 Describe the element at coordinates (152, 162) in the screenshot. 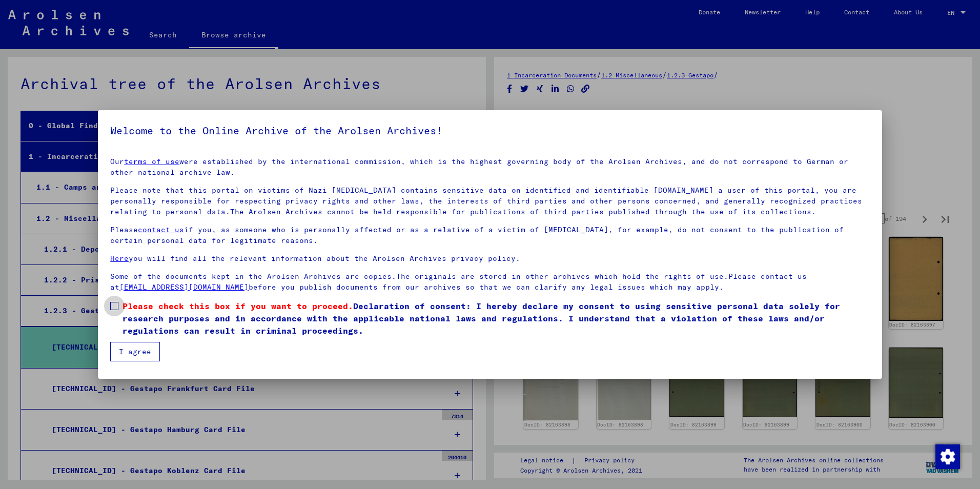

I see `a: terms of use` at that location.